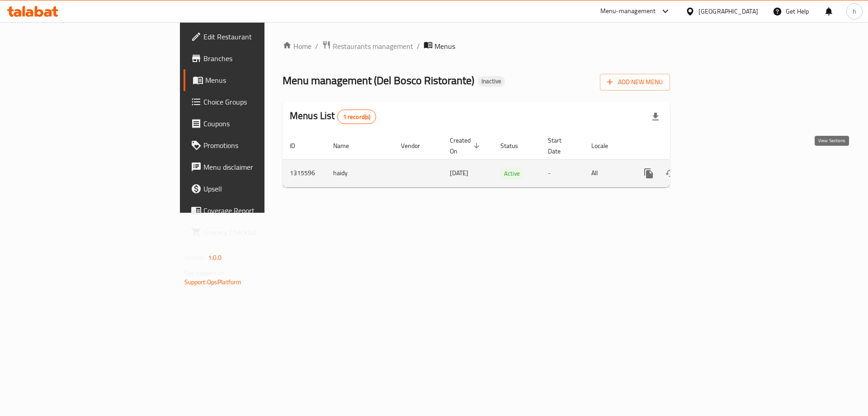 The image size is (868, 416). Describe the element at coordinates (476, 46) in the screenshot. I see `nav: breadcrumb` at that location.